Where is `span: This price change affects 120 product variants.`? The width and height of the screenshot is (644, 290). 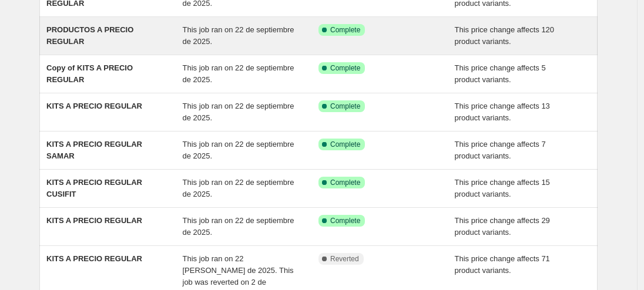 span: This price change affects 120 product variants. is located at coordinates (504, 35).